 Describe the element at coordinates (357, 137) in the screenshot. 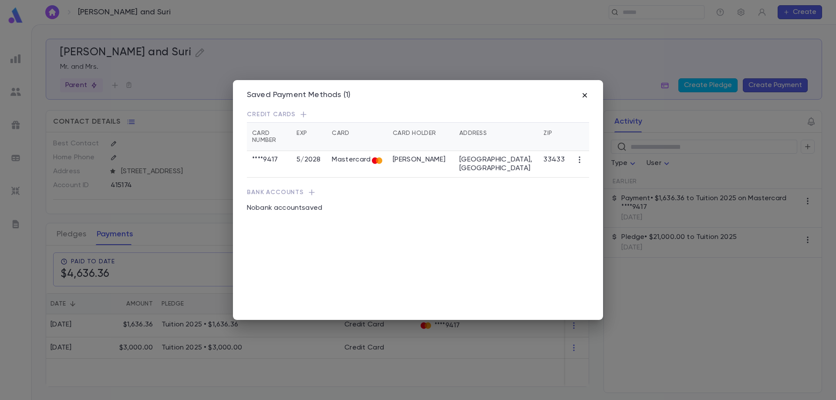

I see `th: Card` at that location.